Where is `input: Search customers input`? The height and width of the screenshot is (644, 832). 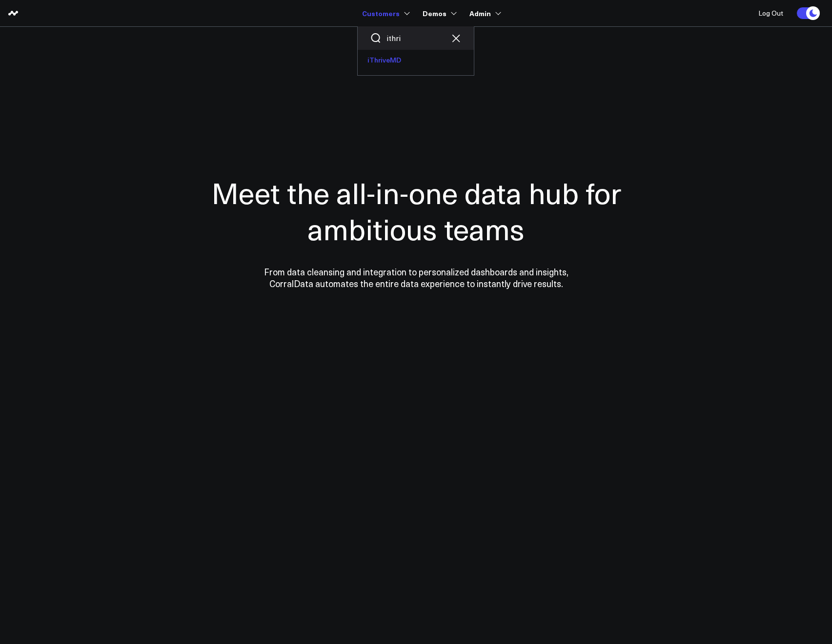 input: Search customers input is located at coordinates (416, 38).